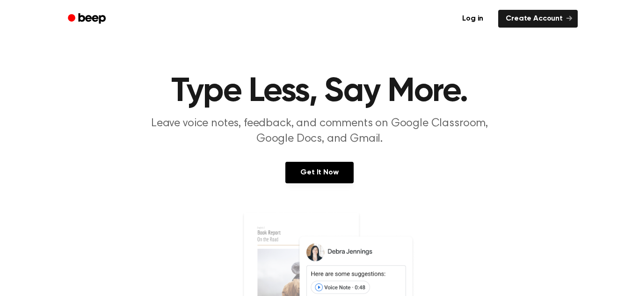 This screenshot has height=296, width=639. I want to click on a: Beep, so click(87, 19).